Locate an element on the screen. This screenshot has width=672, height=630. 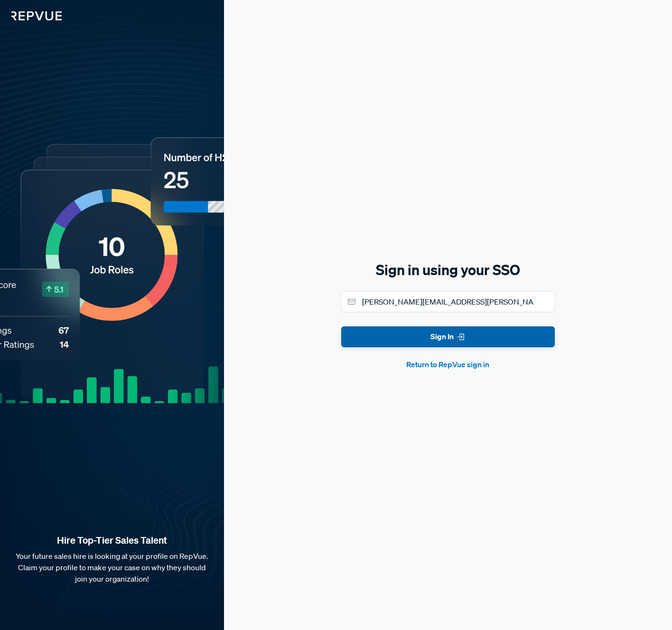
h5: Sign in using your SSO is located at coordinates (448, 270).